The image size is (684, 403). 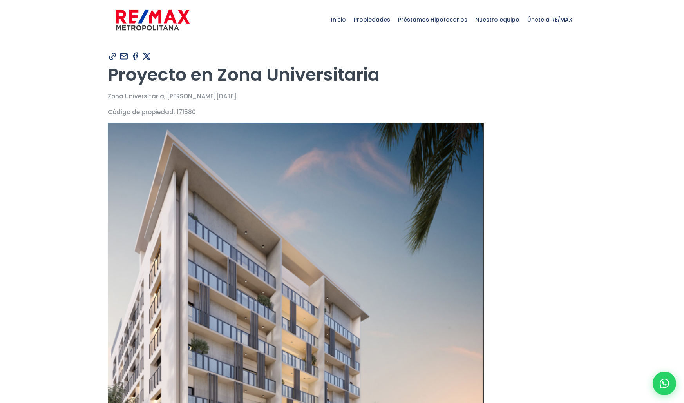 I want to click on h1: Proyecto en Zona Universitaria, so click(x=342, y=74).